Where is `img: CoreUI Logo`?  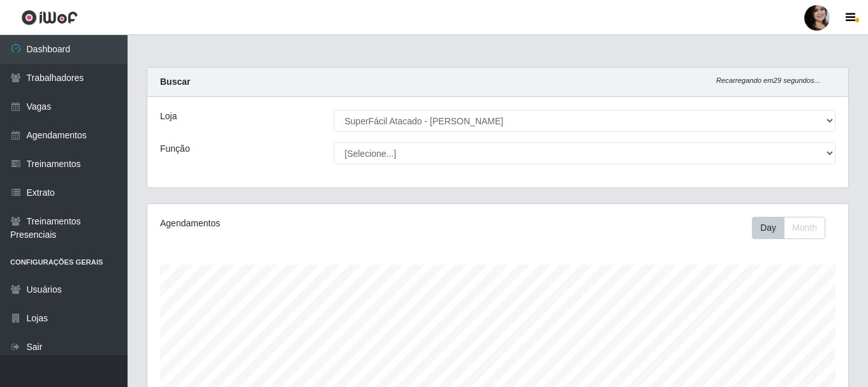 img: CoreUI Logo is located at coordinates (49, 18).